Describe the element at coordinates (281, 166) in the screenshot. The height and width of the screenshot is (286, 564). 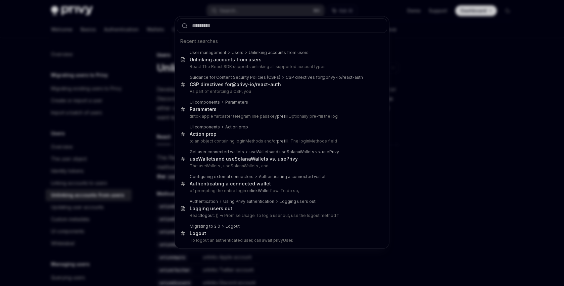
I see `p: The useWallets , useSolanaWallets , and` at that location.